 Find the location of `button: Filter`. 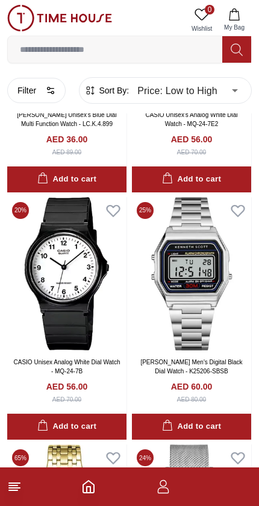

button: Filter is located at coordinates (36, 90).